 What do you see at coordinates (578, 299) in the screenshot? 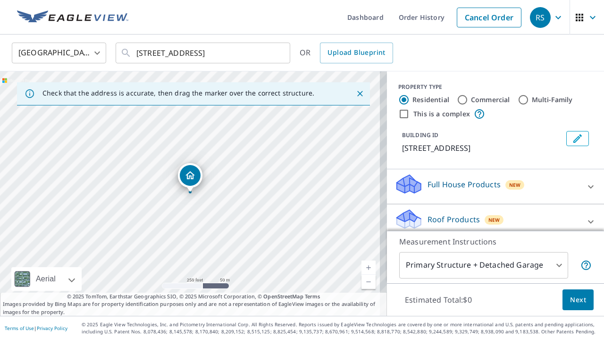
I see `span: Next` at bounding box center [578, 299].